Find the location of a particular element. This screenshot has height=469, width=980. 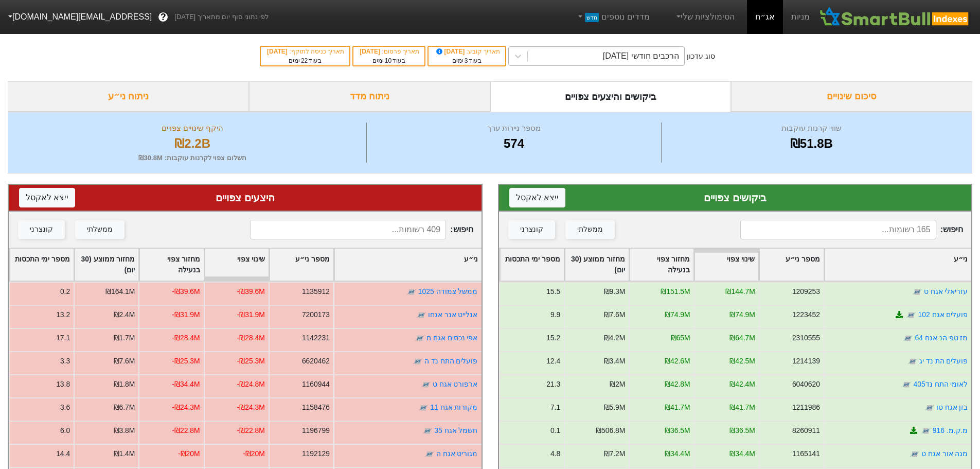

div: 1209253 is located at coordinates (806, 292).